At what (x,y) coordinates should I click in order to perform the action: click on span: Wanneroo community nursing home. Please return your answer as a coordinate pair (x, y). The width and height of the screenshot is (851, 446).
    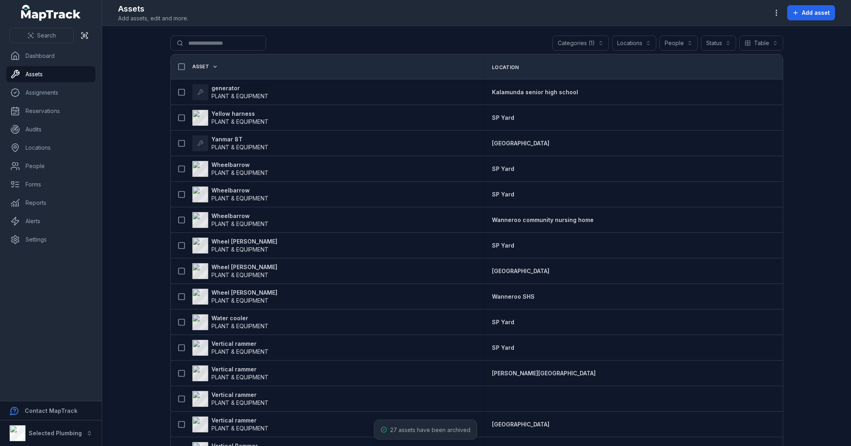
    Looking at the image, I should click on (543, 219).